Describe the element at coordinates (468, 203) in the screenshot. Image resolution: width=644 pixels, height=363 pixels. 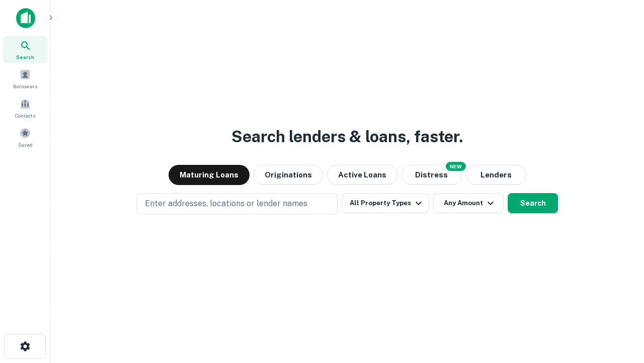
I see `button: Any Amount` at that location.